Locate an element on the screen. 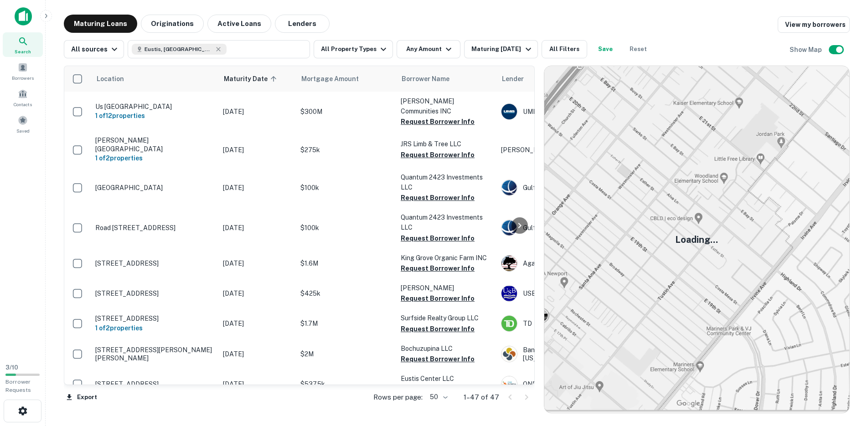 This screenshot has height=426, width=868. button: Maturing Loans is located at coordinates (100, 24).